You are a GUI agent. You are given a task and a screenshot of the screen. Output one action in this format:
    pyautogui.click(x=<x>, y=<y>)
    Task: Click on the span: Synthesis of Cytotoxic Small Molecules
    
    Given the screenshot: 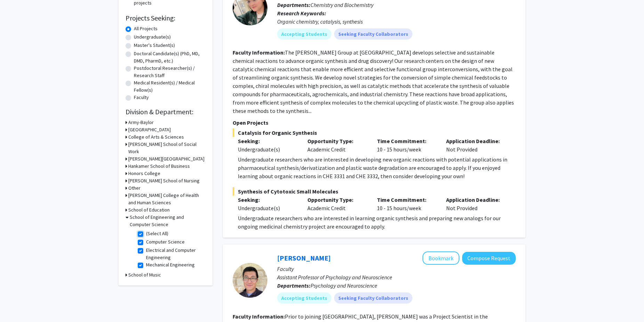 What is the action you would take?
    pyautogui.click(x=374, y=191)
    